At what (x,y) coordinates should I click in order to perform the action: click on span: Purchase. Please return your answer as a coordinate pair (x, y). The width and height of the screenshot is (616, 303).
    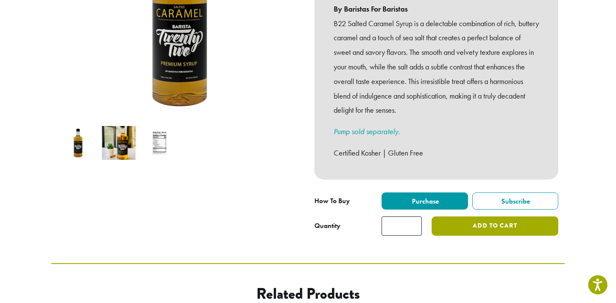
    Looking at the image, I should click on (425, 201).